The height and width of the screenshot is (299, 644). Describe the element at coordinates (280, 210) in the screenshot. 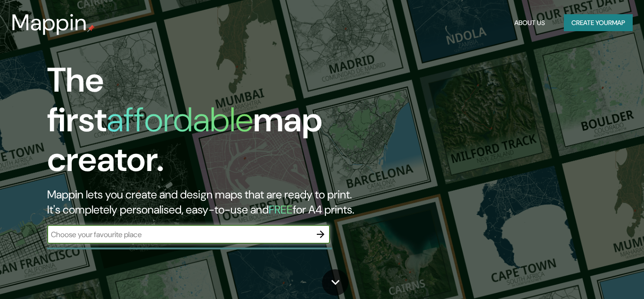

I see `h5: FREE` at that location.